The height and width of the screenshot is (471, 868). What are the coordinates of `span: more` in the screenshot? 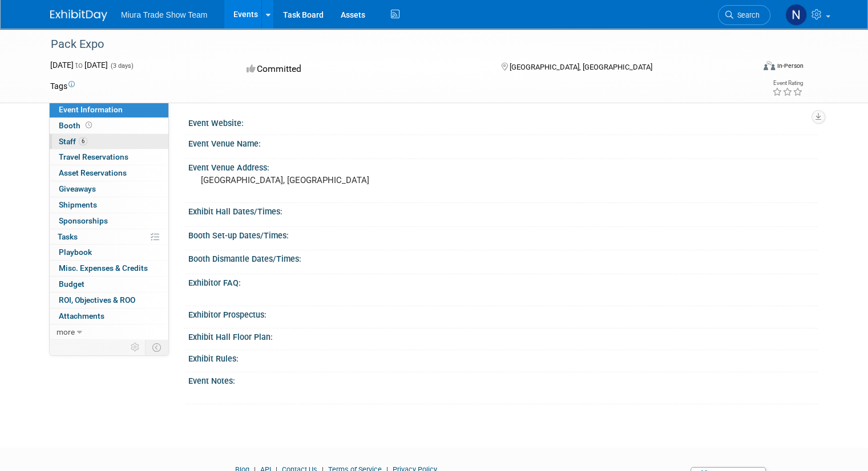 It's located at (66, 332).